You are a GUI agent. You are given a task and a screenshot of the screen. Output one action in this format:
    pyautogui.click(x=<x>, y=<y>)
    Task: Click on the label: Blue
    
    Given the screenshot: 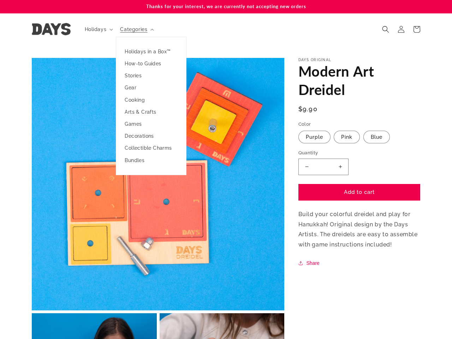 What is the action you would take?
    pyautogui.click(x=376, y=137)
    